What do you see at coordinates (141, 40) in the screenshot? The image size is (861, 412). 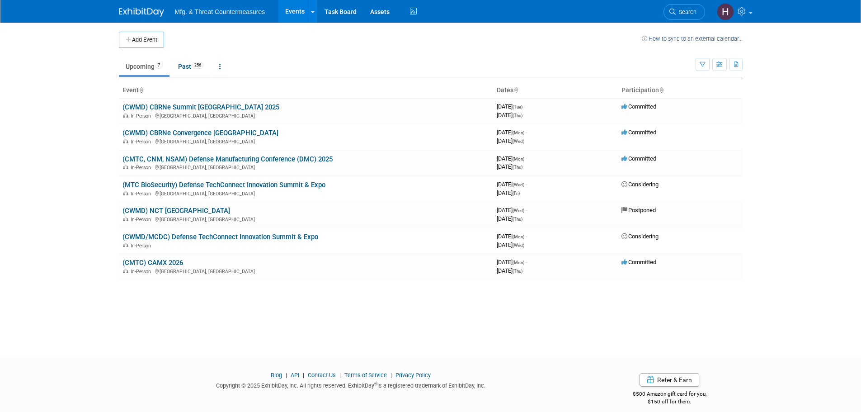 I see `button: Add Event` at bounding box center [141, 40].